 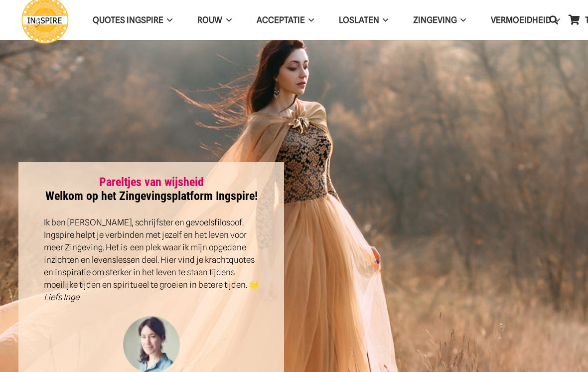 I want to click on span: Zingeving, so click(x=435, y=20).